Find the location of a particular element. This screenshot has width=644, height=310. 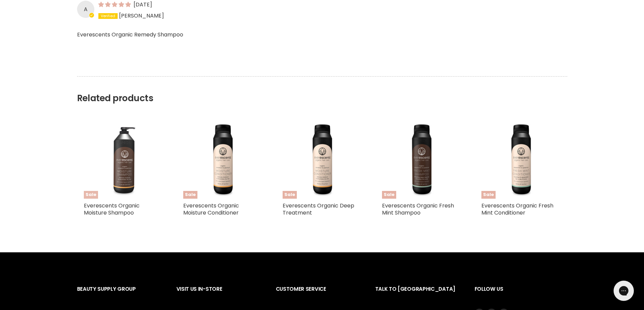

h2: Follow us is located at coordinates (521, 294).